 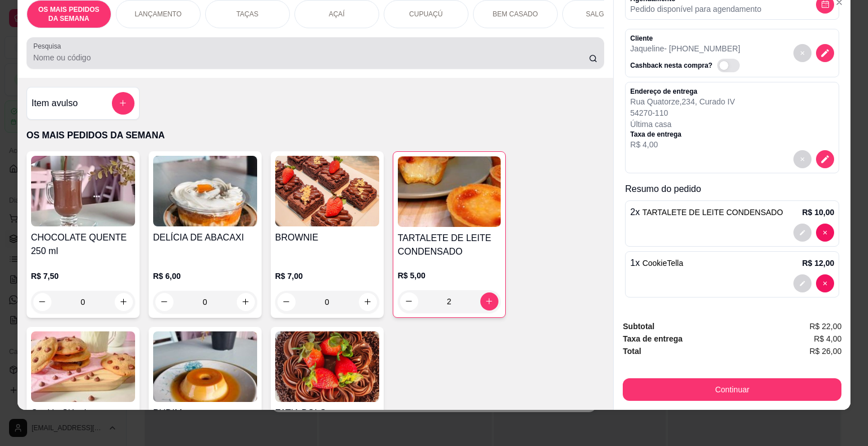 I want to click on p: Endereço de entrega, so click(x=682, y=91).